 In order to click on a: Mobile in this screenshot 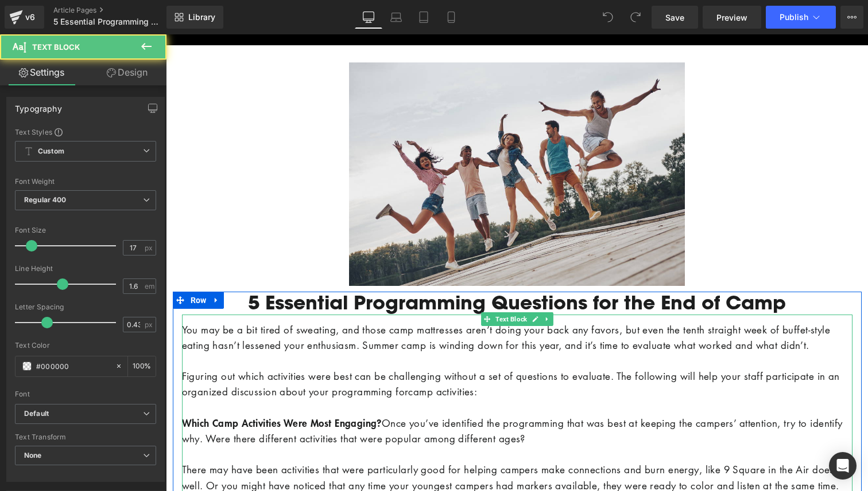, I will do `click(450, 17)`.